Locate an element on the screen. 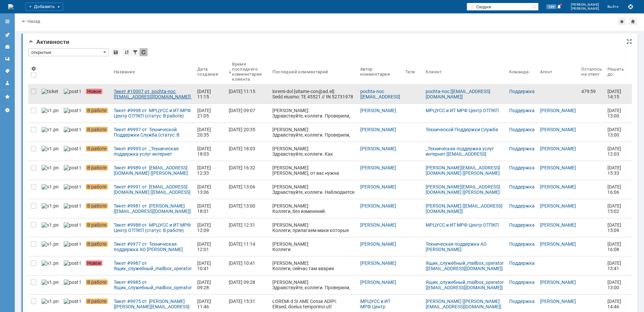 Image resolution: width=644 pixels, height=312 pixels. span: Новое is located at coordinates (94, 263).